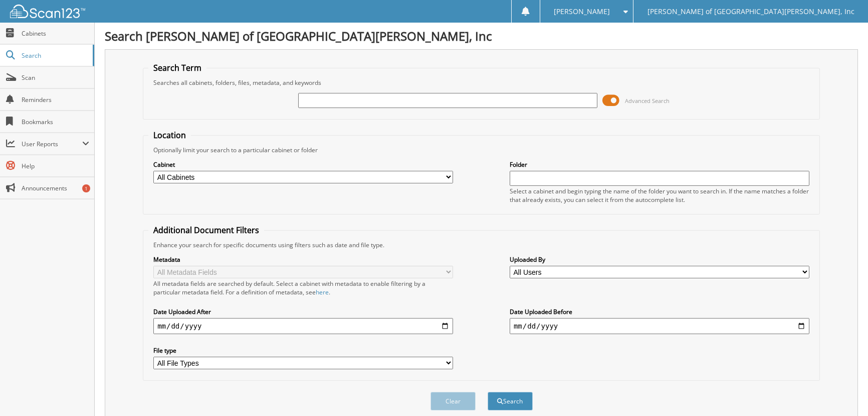 The width and height of the screenshot is (868, 416). Describe the element at coordinates (86, 188) in the screenshot. I see `div: 1` at that location.